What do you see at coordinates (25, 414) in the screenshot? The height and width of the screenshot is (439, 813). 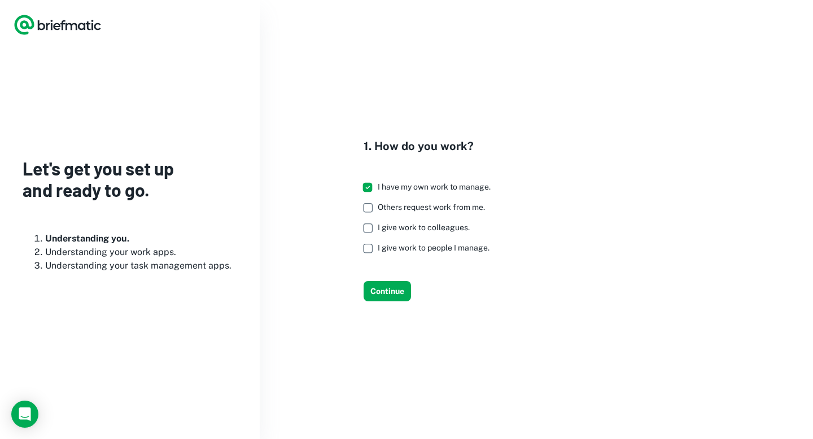 I see `div: Load Chat` at bounding box center [25, 414].